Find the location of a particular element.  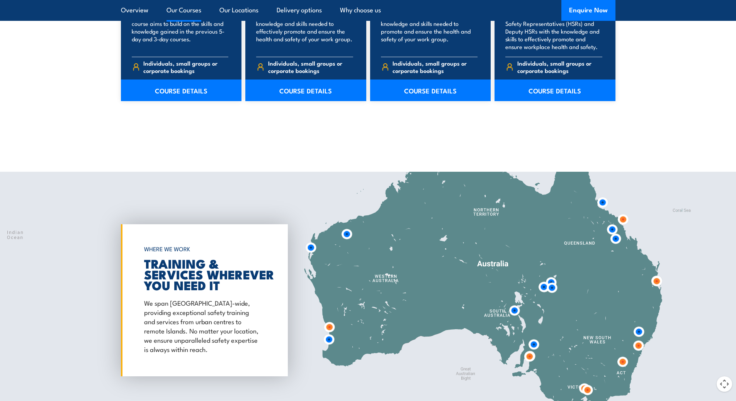

h2: TRAINING & SERVICES WHEREVER YOU NEED IT is located at coordinates (202, 274).